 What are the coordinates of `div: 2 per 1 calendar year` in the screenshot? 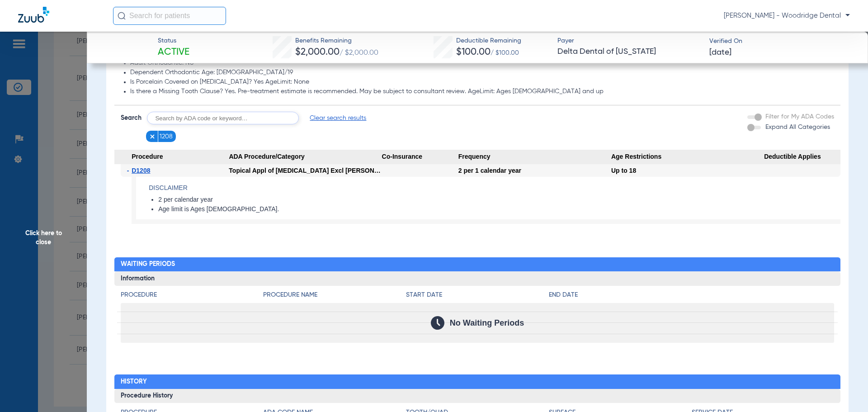 It's located at (535, 171).